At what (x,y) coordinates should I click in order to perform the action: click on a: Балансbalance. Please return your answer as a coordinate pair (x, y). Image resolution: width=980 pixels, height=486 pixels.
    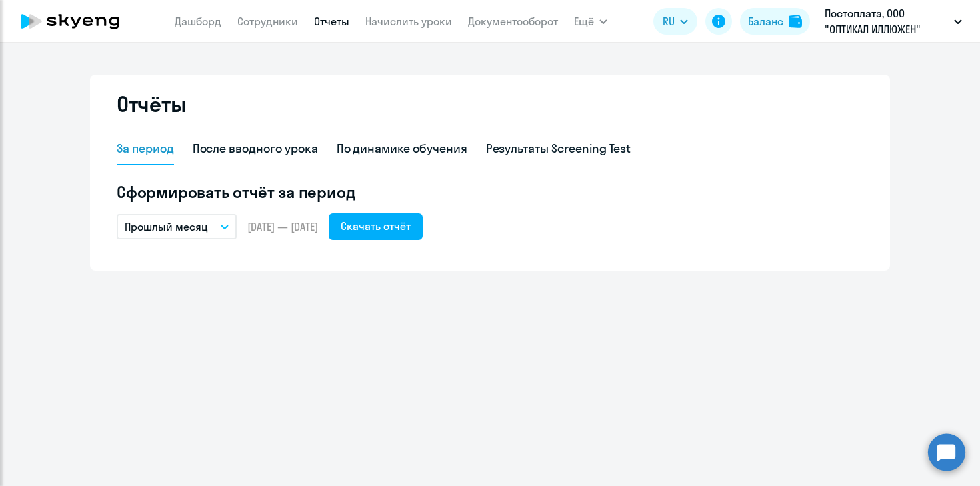
    Looking at the image, I should click on (775, 21).